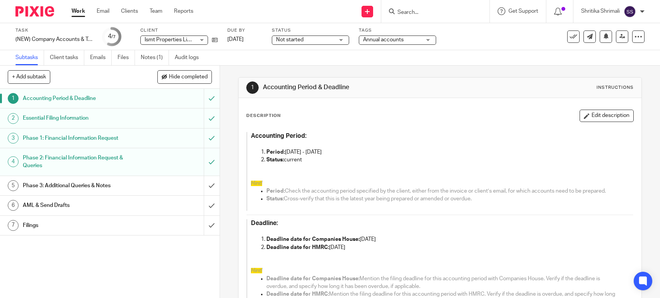 This screenshot has width=660, height=298. Describe the element at coordinates (78, 11) in the screenshot. I see `a: Work` at that location.